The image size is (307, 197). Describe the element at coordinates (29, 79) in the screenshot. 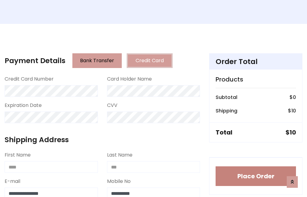

I see `label: Credit Card Number` at that location.